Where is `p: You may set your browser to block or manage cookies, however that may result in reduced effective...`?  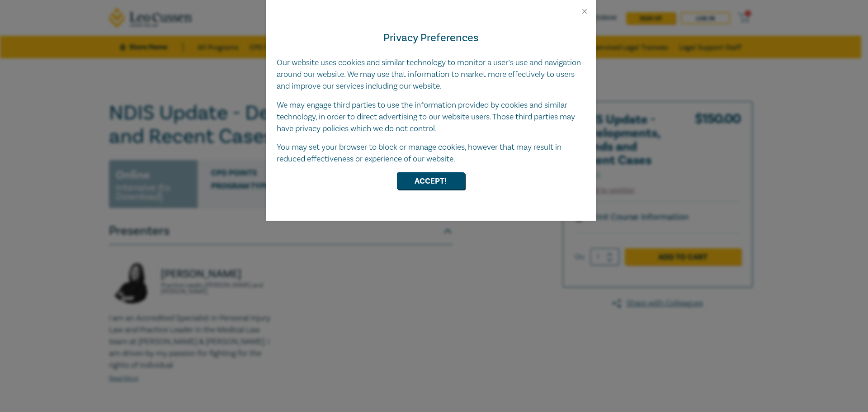
p: You may set your browser to block or manage cookies, however that may result in reduced effective... is located at coordinates (431, 153).